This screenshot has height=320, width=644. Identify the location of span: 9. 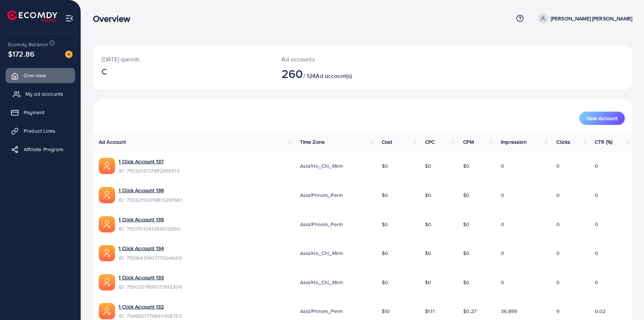
(558, 311).